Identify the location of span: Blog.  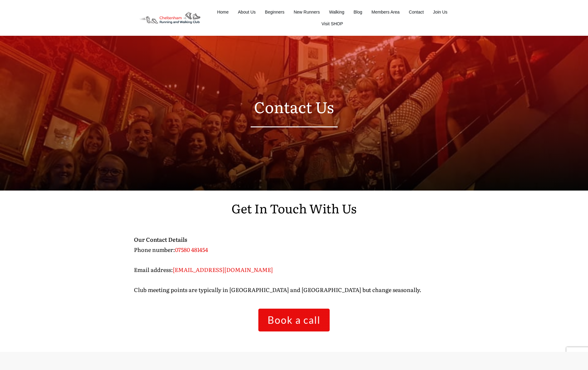
(358, 12).